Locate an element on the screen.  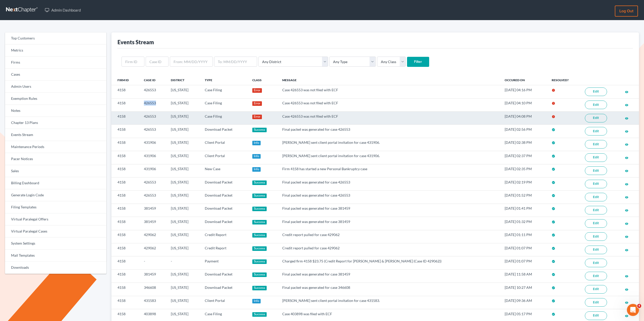
span: 4 is located at coordinates (639, 306).